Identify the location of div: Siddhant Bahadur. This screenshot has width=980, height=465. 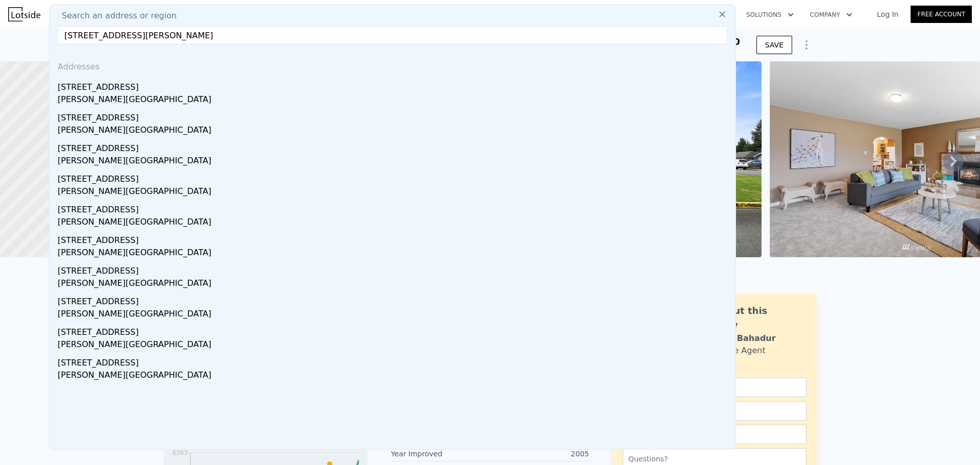
(734, 339).